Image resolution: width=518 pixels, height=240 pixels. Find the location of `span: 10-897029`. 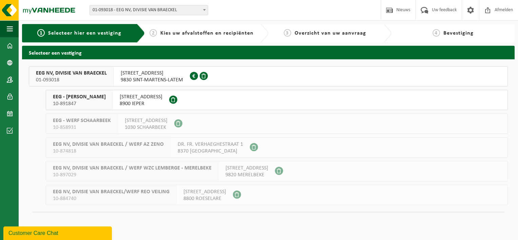

span: 10-897029 is located at coordinates (132, 175).